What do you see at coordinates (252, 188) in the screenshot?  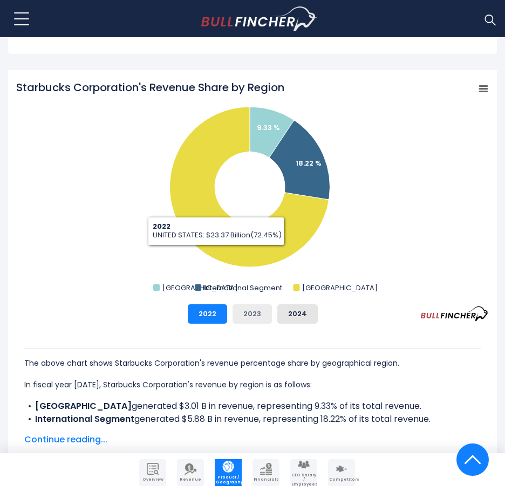 I see `svg: Starbucks Corporation's Revenue Share by Region` at bounding box center [252, 188].